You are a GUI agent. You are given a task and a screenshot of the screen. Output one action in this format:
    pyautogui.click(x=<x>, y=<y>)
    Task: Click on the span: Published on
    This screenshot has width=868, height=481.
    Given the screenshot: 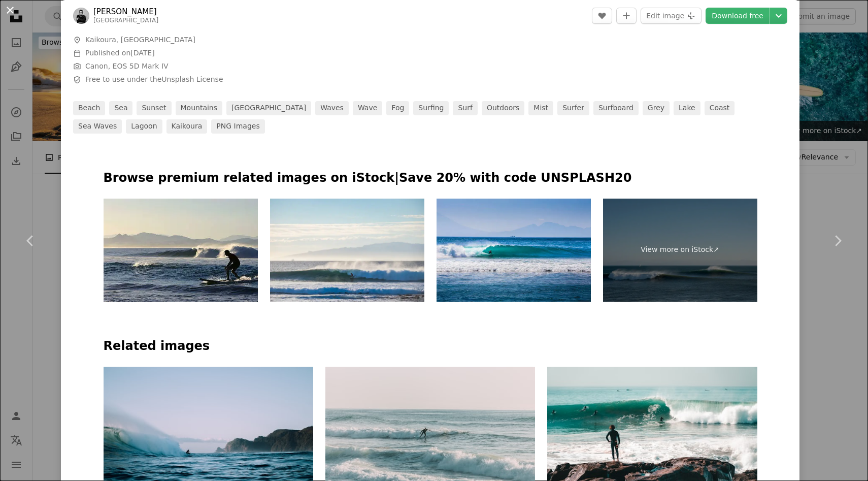 What is the action you would take?
    pyautogui.click(x=120, y=52)
    